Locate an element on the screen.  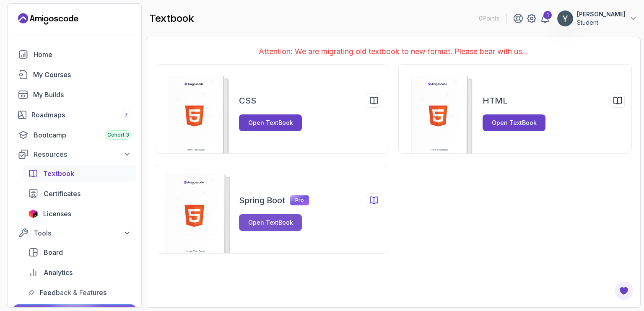
img: user profile image is located at coordinates (565, 18).